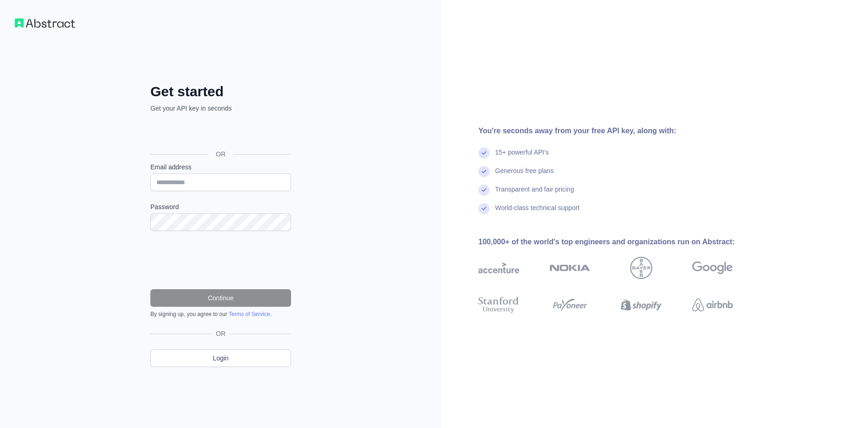 Image resolution: width=868 pixels, height=428 pixels. Describe the element at coordinates (221, 298) in the screenshot. I see `button: Continue` at that location.